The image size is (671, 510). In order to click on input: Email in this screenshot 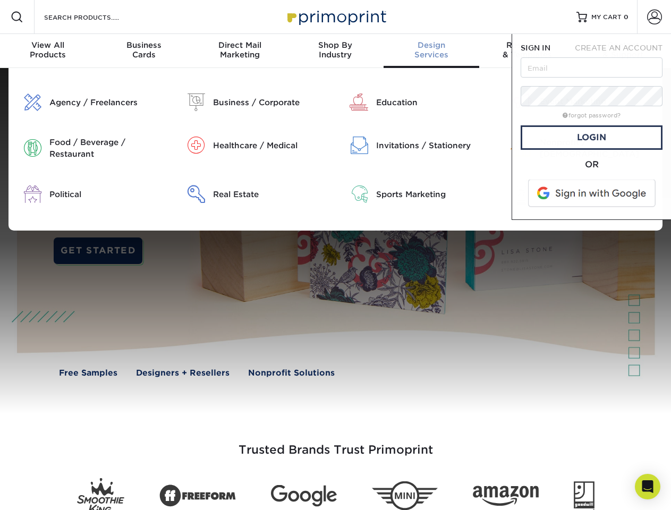, I will do `click(591, 67)`.